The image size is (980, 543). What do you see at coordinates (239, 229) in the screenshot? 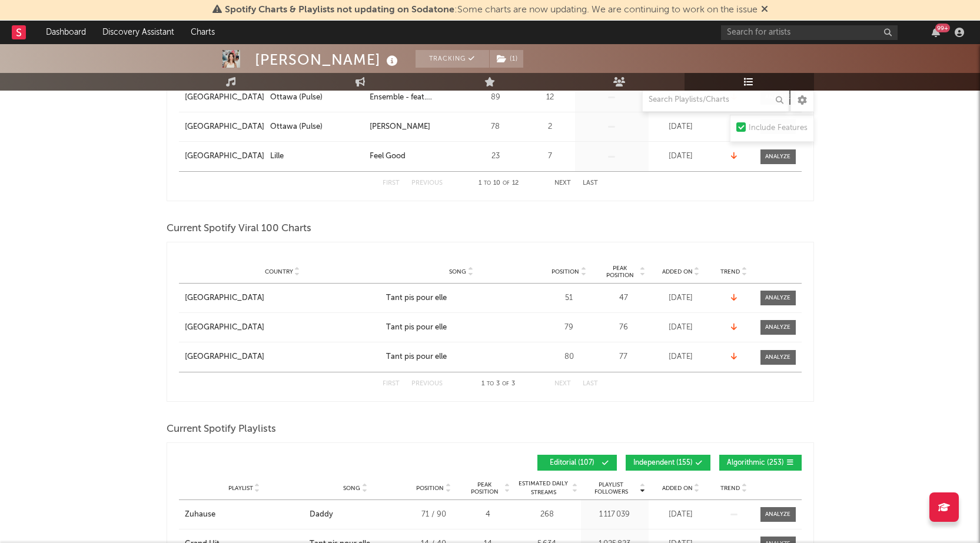
I see `span: Current Spotify Viral 100 Charts` at bounding box center [239, 229].